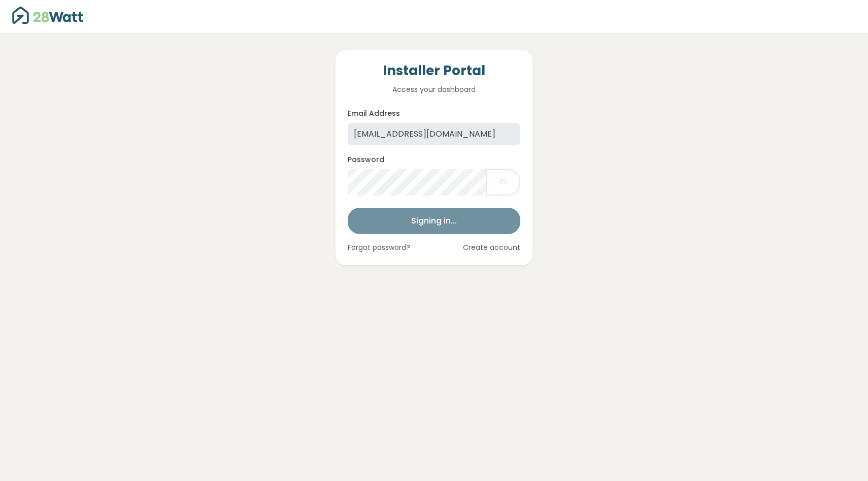 This screenshot has width=868, height=481. I want to click on img: 28Watt, so click(47, 15).